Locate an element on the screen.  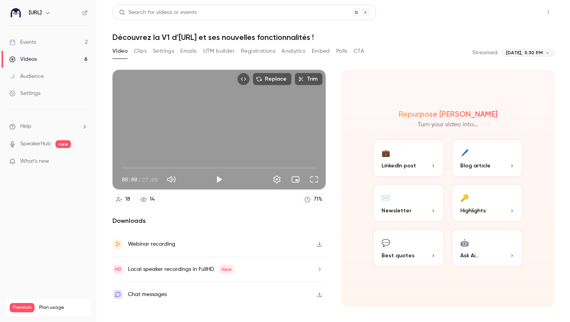
button: CTA is located at coordinates (359, 51).